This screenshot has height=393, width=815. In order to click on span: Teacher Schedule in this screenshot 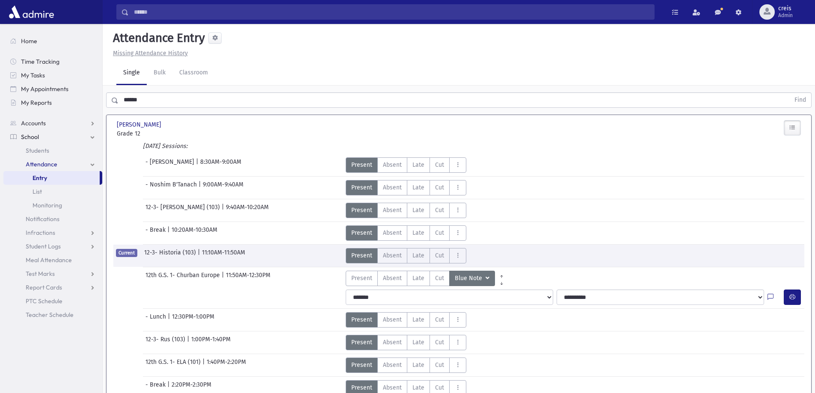, I will do `click(50, 315)`.